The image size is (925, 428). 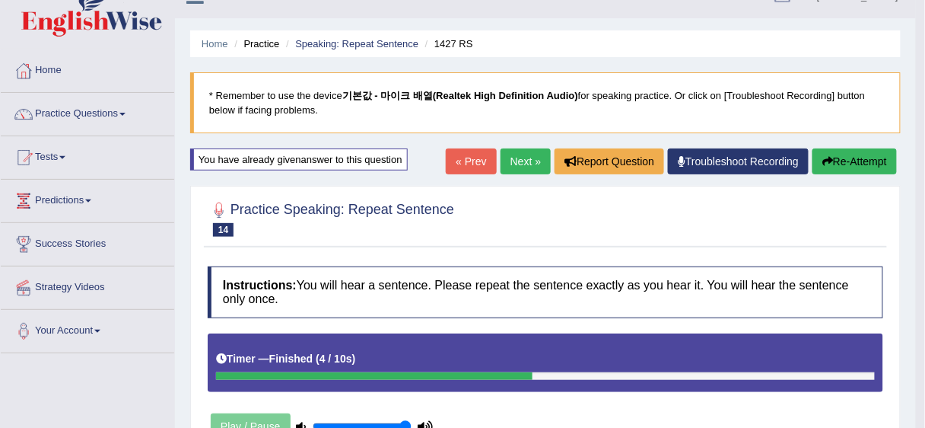 I want to click on a: Strategy Videos, so click(x=87, y=285).